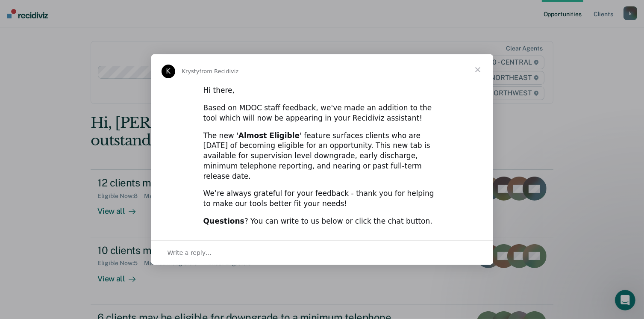 This screenshot has width=644, height=319. Describe the element at coordinates (322, 91) in the screenshot. I see `div: Hi there,` at that location.